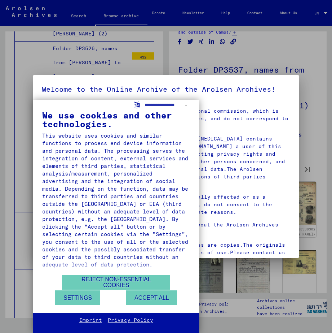 This screenshot has height=333, width=332. I want to click on a: Privacy Policy, so click(131, 320).